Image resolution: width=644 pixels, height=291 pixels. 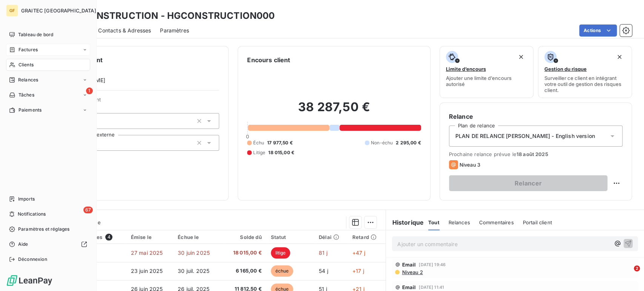 What do you see at coordinates (268, 60) in the screenshot?
I see `h6: Encours client` at bounding box center [268, 60].